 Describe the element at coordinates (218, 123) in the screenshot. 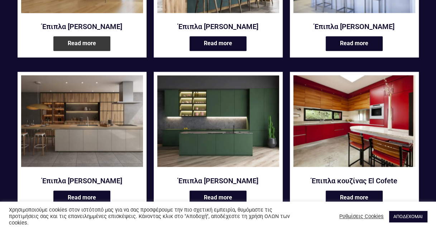

I see `a: El Castillo κουζίνα` at that location.